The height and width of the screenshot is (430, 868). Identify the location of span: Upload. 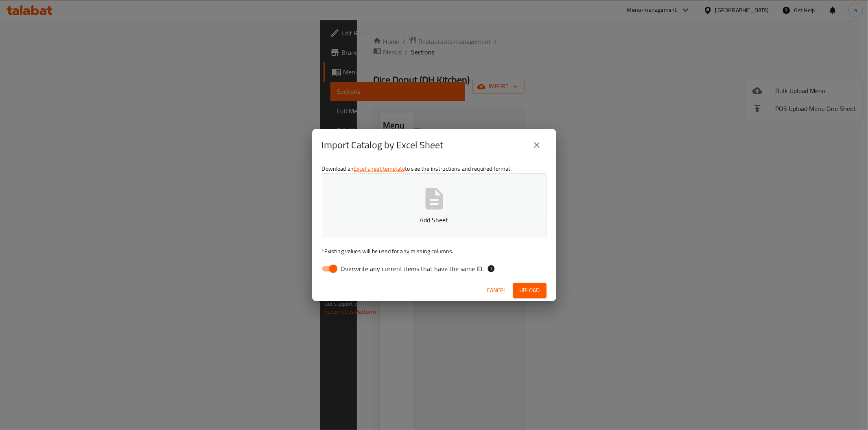
(530, 290).